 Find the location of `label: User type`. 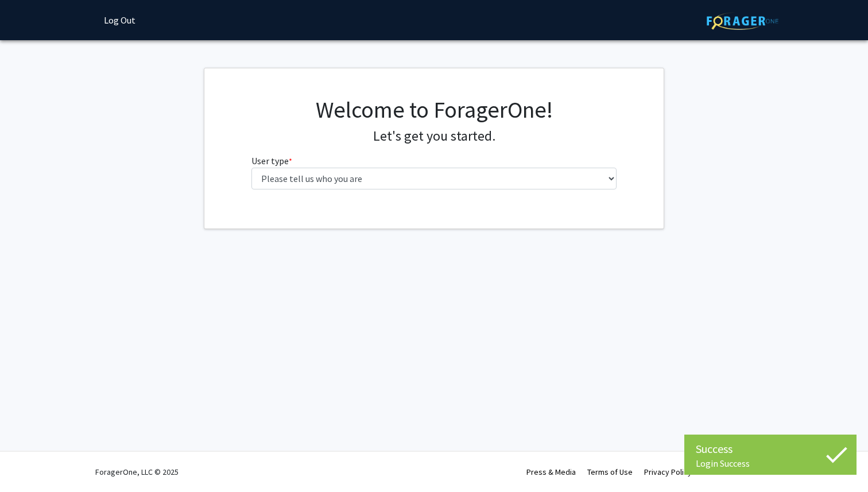

label: User type is located at coordinates (271, 161).